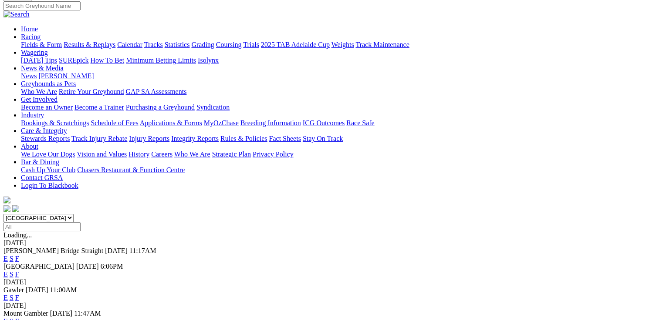 The width and height of the screenshot is (663, 320). What do you see at coordinates (340, 76) in the screenshot?
I see `div: News & Media` at bounding box center [340, 76].